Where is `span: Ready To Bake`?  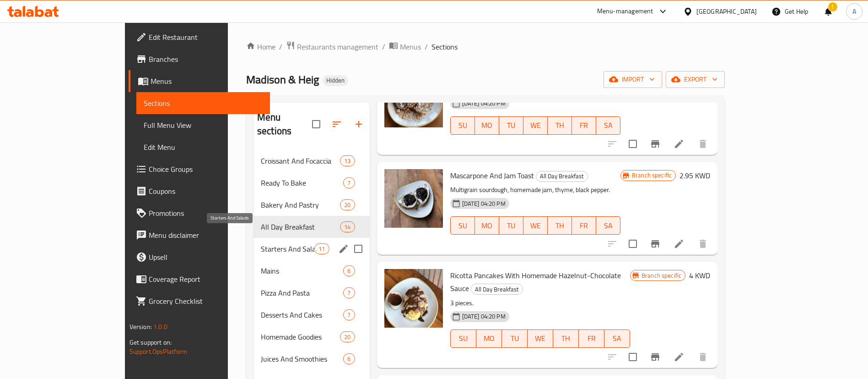 span: Ready To Bake is located at coordinates (302, 183).